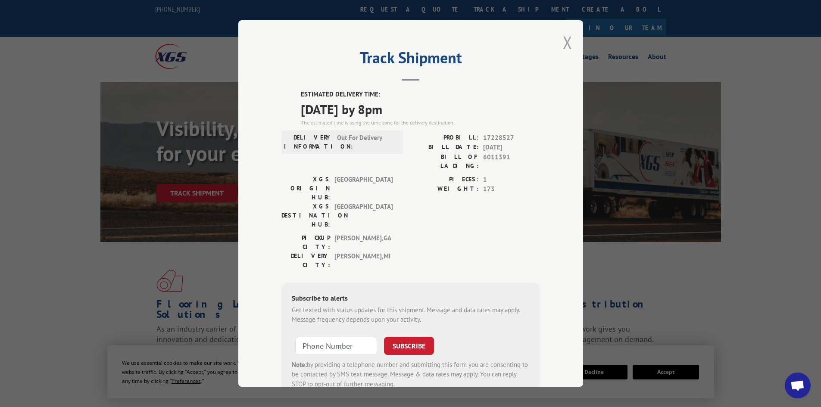 This screenshot has width=821, height=407. Describe the element at coordinates (567, 42) in the screenshot. I see `button: Close modal` at that location.